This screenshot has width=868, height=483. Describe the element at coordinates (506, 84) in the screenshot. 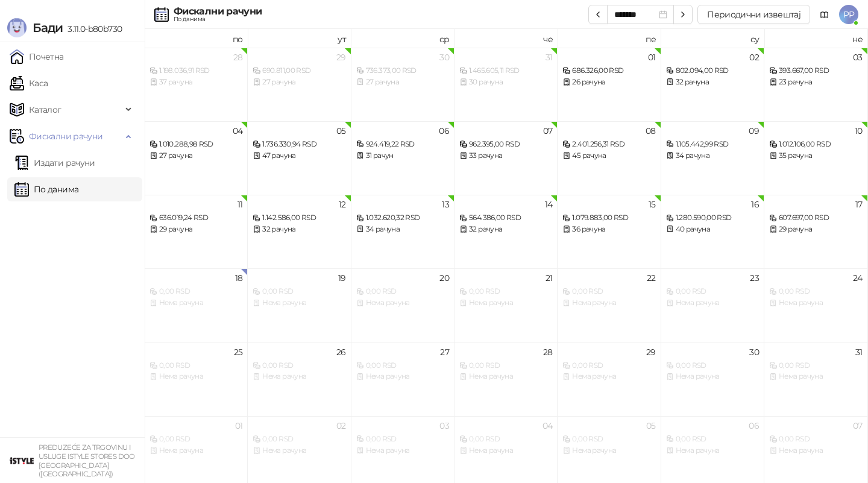

I see `td: 2025-07-31` at that location.